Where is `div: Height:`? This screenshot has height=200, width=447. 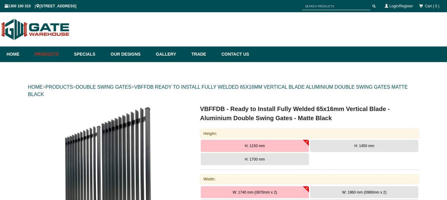
div: Height: is located at coordinates (309, 133).